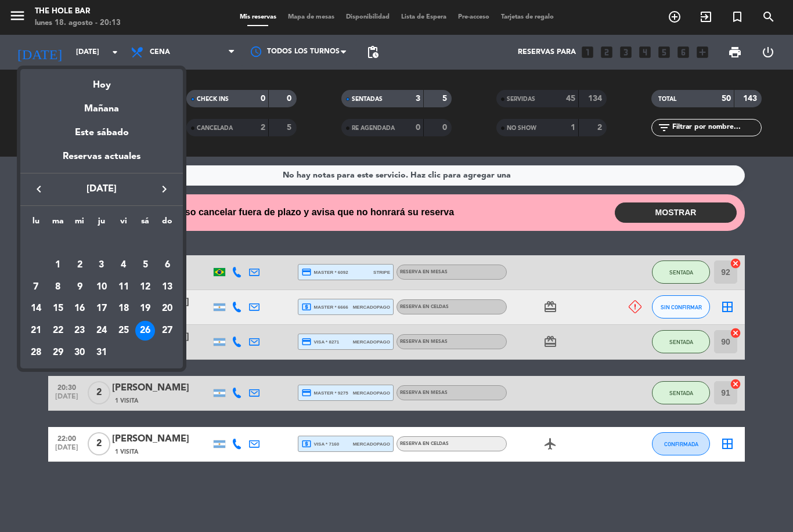 The height and width of the screenshot is (532, 793). Describe the element at coordinates (58, 353) in the screenshot. I see `td: 29 de julio de 2025` at that location.